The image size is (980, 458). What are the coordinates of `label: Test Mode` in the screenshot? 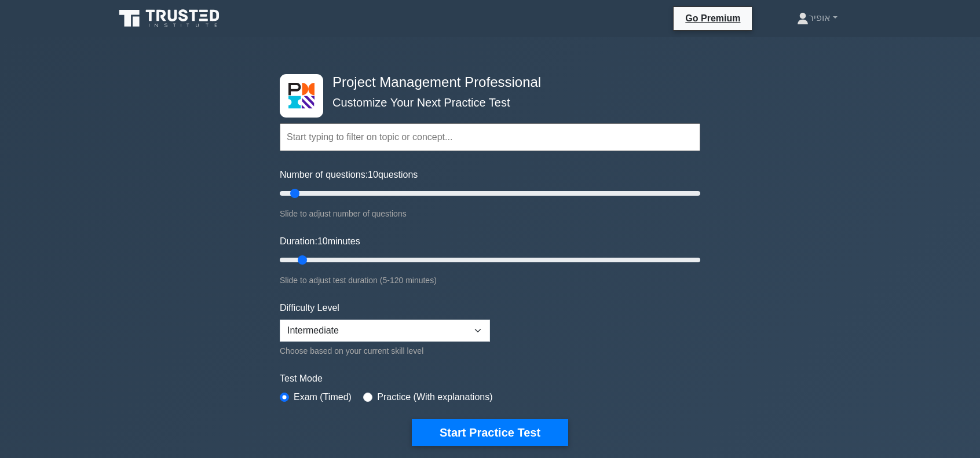 It's located at (490, 379).